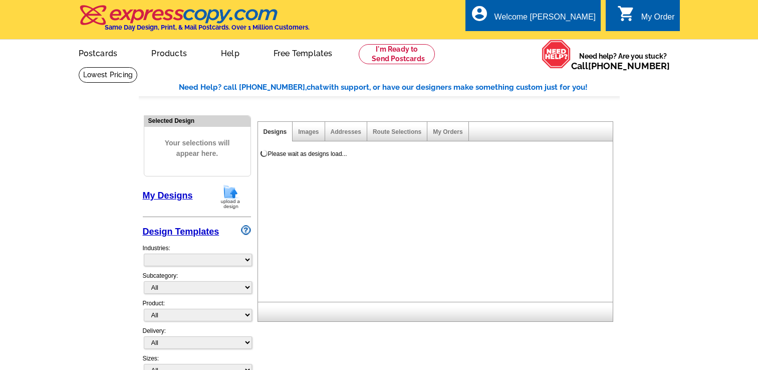 The image size is (758, 370). What do you see at coordinates (397, 132) in the screenshot?
I see `a: Route Selections` at bounding box center [397, 132].